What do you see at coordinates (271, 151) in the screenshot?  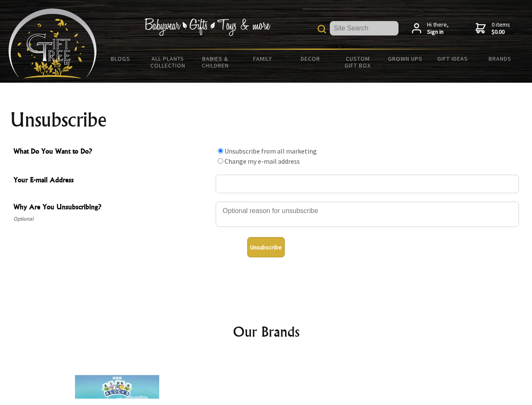 I see `label: Unsubscribe from all marketing` at bounding box center [271, 151].